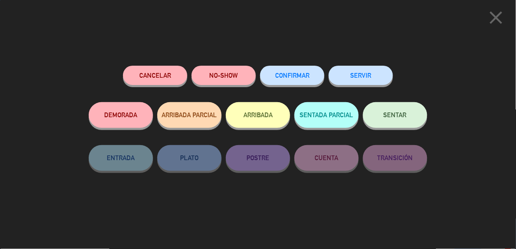 This screenshot has height=249, width=516. Describe the element at coordinates (258, 158) in the screenshot. I see `button: POSTRE` at that location.